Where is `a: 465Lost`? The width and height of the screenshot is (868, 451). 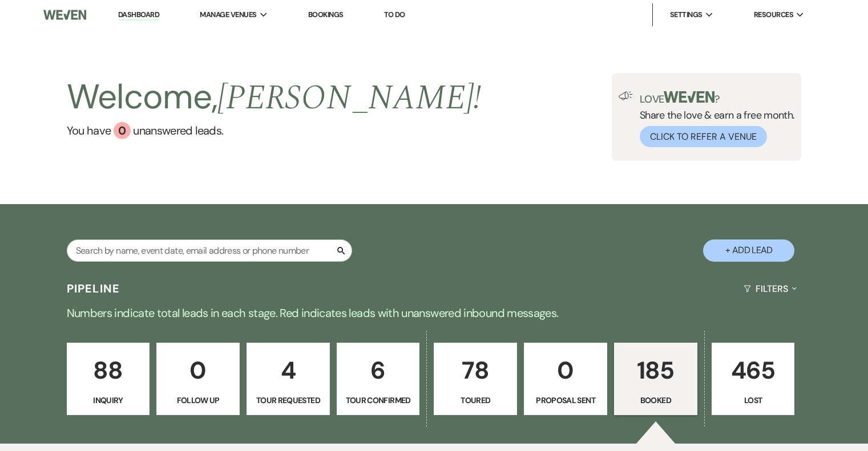 a: 465Lost is located at coordinates (753, 379).